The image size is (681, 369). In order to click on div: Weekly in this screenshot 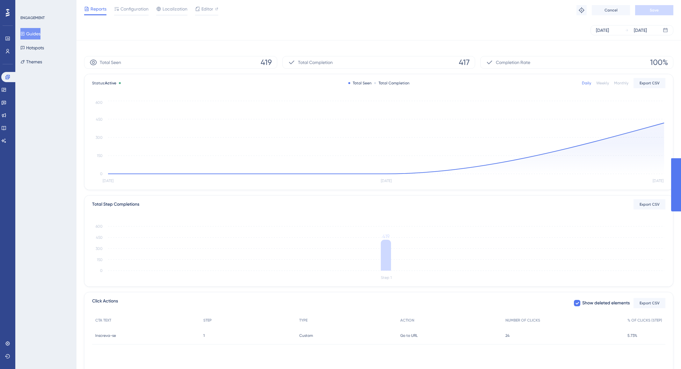, I will do `click(602, 83)`.